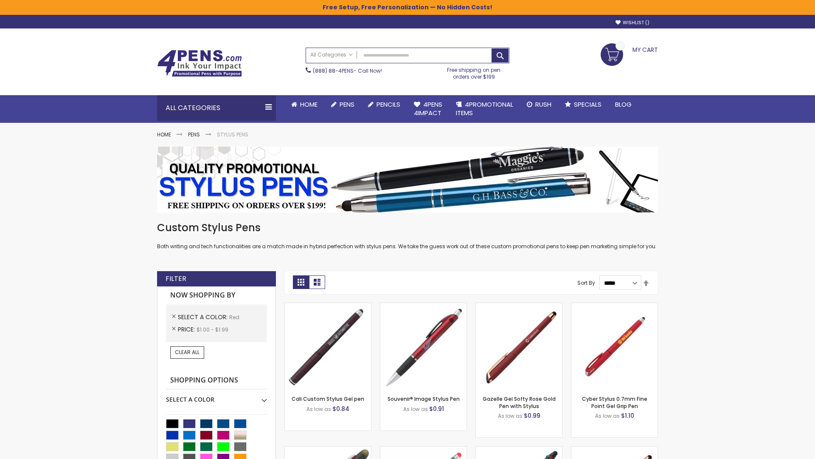 The height and width of the screenshot is (459, 815). What do you see at coordinates (212, 329) in the screenshot?
I see `span: $1.00 - $1.99` at bounding box center [212, 329].